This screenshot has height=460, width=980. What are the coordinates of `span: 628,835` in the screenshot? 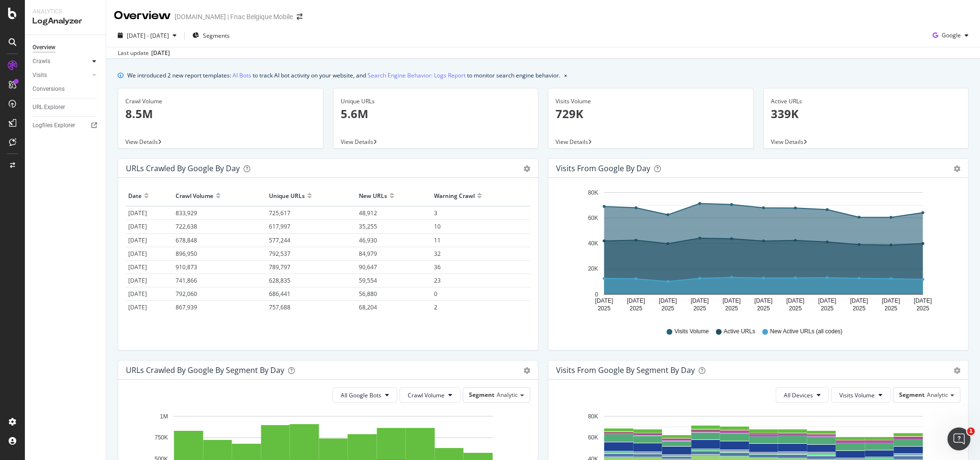 It's located at (280, 280).